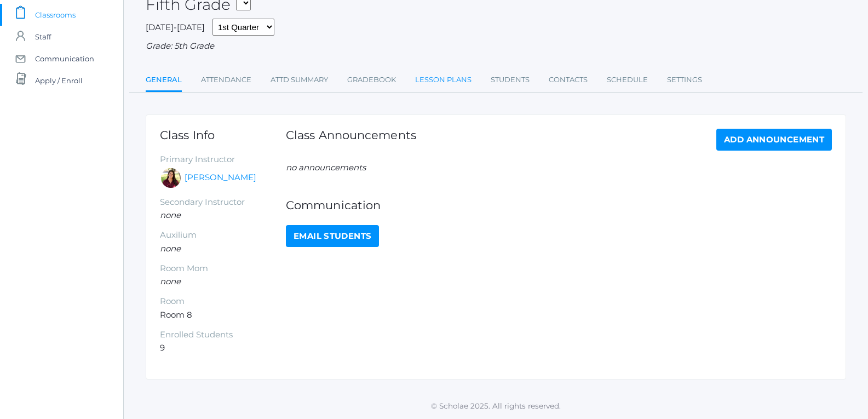  Describe the element at coordinates (223, 160) in the screenshot. I see `h5: Primary Instructor` at that location.